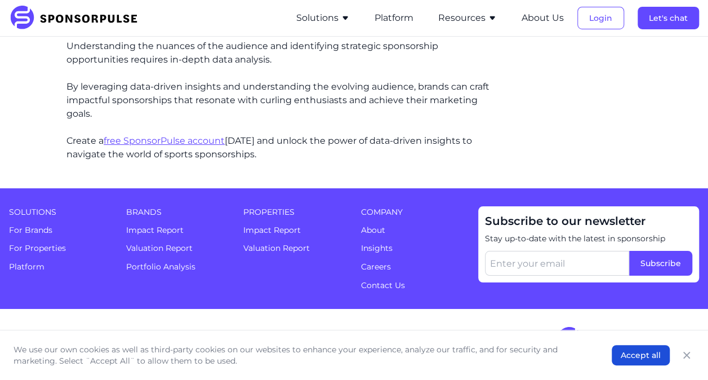 The height and width of the screenshot is (380, 708). What do you see at coordinates (601, 18) in the screenshot?
I see `a: Login` at bounding box center [601, 18].